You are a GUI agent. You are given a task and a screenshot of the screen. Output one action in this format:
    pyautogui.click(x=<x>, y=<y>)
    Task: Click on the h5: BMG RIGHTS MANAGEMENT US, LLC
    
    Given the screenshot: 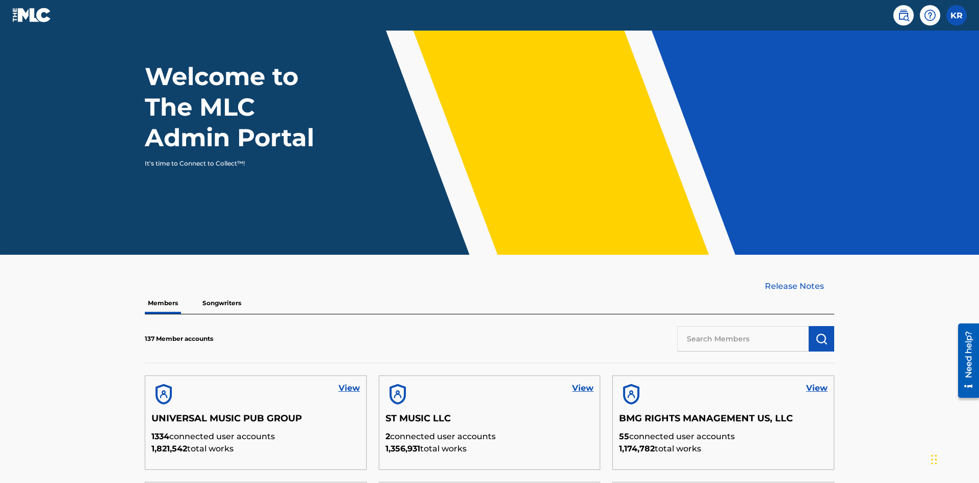 What is the action you would take?
    pyautogui.click(x=723, y=421)
    